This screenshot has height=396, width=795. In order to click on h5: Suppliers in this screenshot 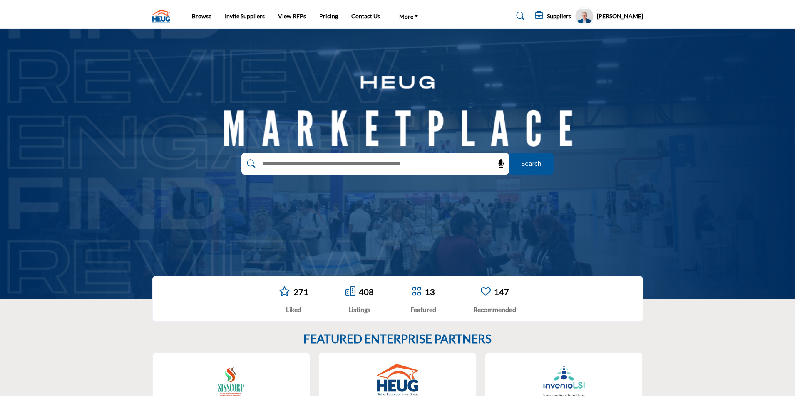, I will do `click(559, 16)`.